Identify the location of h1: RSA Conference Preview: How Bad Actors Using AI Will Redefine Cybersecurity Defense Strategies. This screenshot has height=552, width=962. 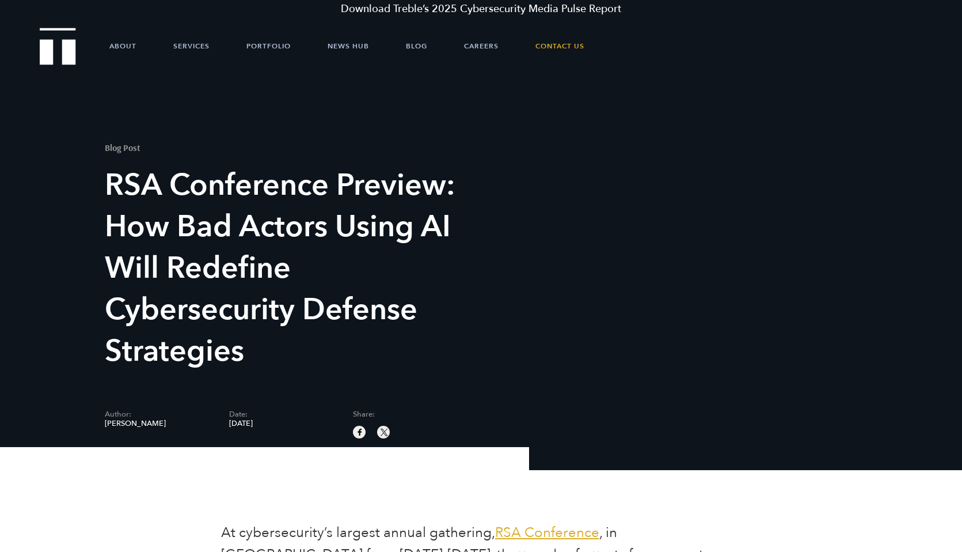
(291, 268).